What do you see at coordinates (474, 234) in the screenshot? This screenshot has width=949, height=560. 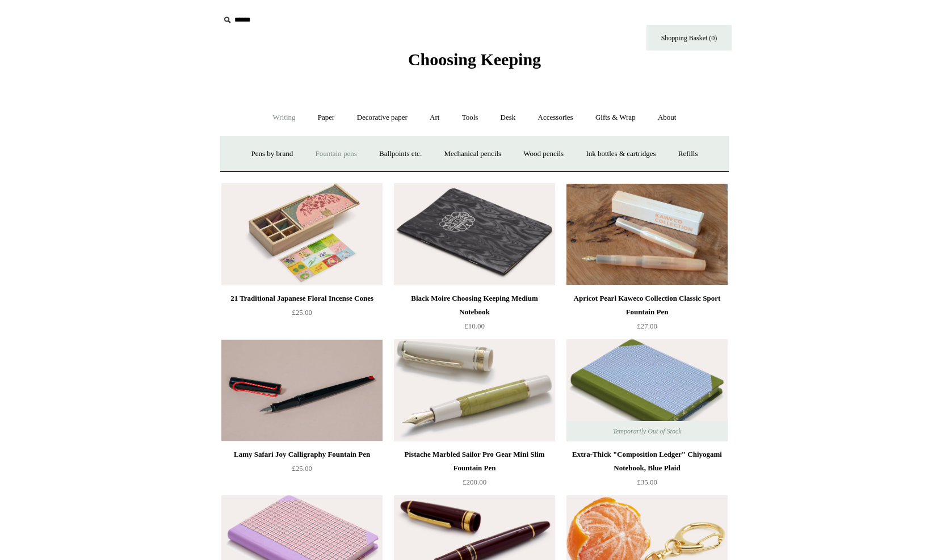 I see `img: Black Moire Choosing Keeping Medium Notebook` at bounding box center [474, 234].